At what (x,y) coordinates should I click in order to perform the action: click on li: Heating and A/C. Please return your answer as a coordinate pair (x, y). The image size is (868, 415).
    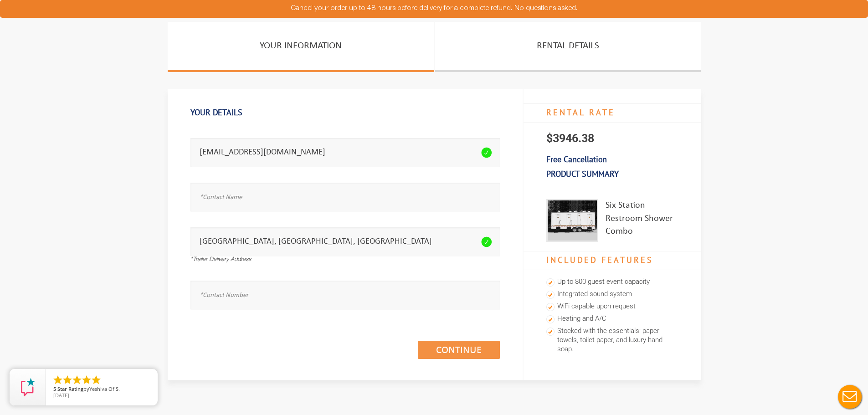
    Looking at the image, I should click on (612, 319).